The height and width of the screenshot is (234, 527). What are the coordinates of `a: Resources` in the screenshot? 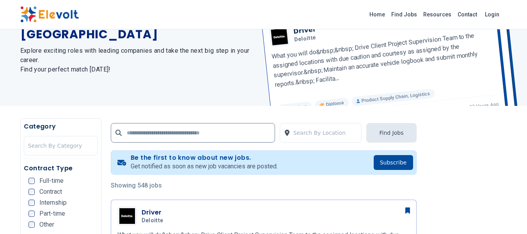 It's located at (437, 14).